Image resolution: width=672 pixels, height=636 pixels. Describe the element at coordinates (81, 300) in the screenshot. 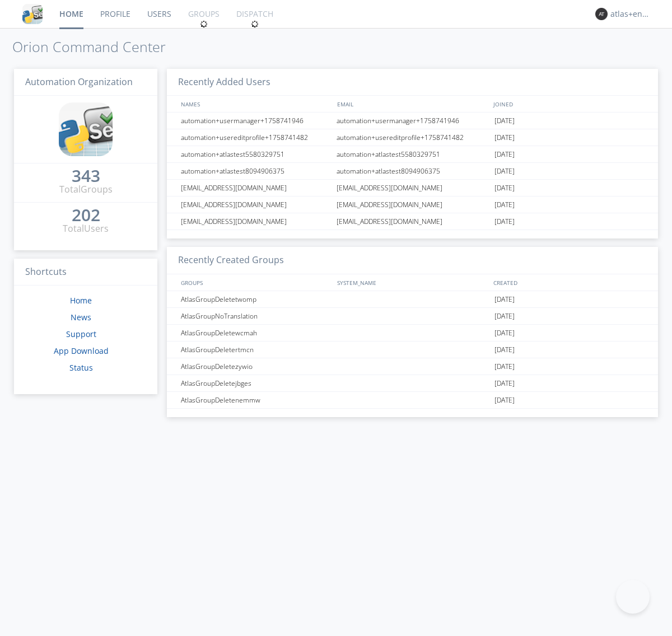

I see `a: Home` at that location.